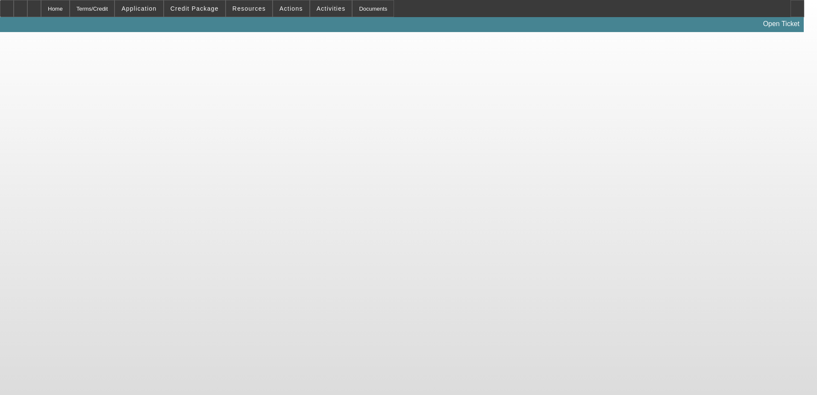 This screenshot has width=817, height=395. What do you see at coordinates (139, 9) in the screenshot?
I see `button: Application` at bounding box center [139, 9].